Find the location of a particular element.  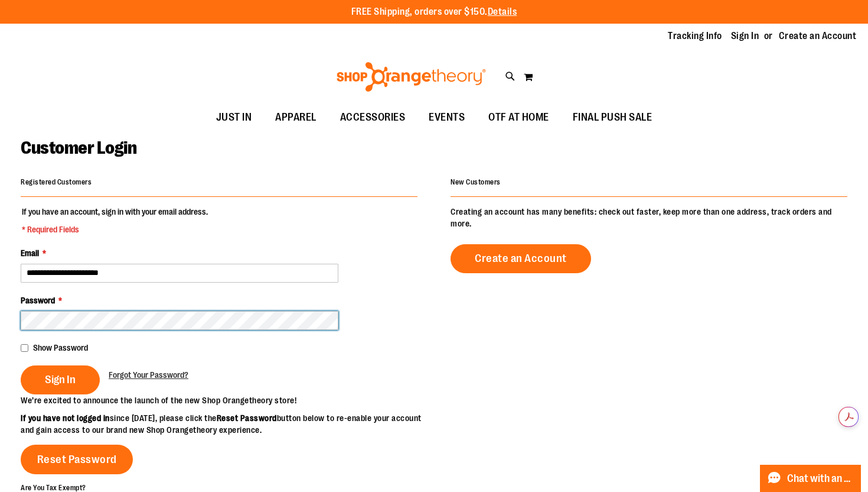

span: APPAREL is located at coordinates (296, 117).